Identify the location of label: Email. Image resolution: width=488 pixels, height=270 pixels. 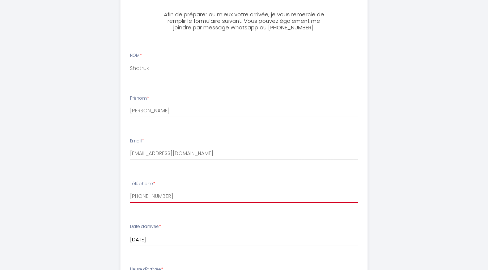
(137, 141).